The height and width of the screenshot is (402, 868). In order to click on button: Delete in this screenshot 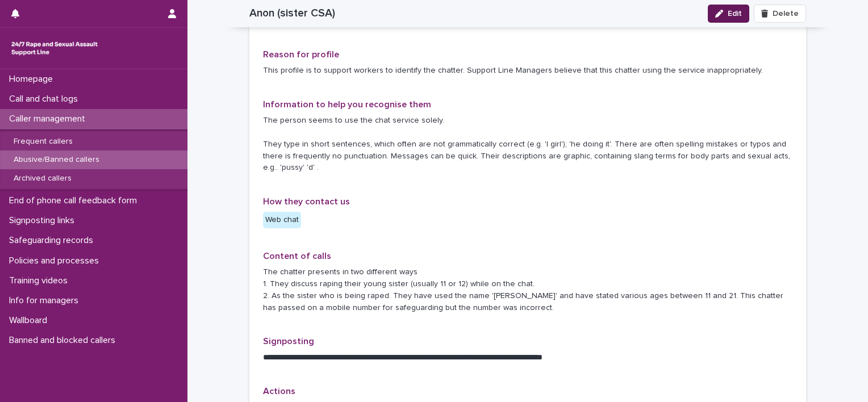, I will do `click(779, 14)`.